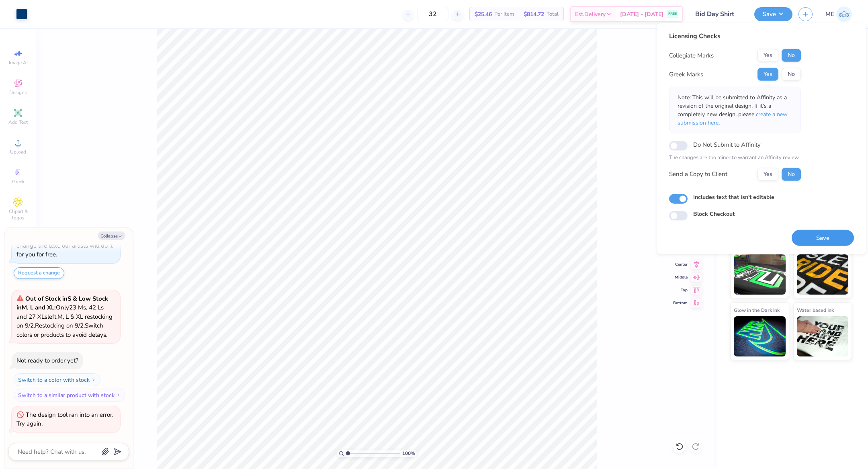 The image size is (868, 469). I want to click on span: Upload, so click(18, 152).